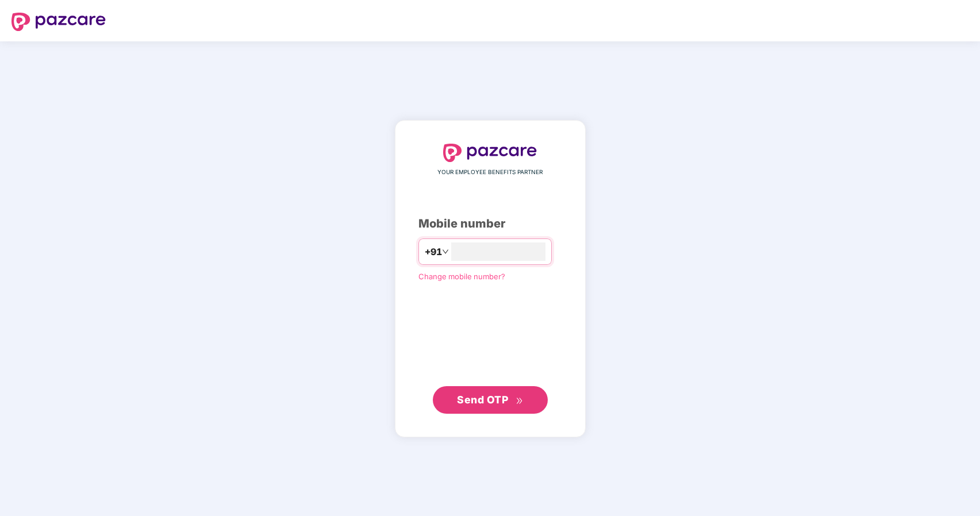 This screenshot has height=516, width=980. Describe the element at coordinates (434, 252) in the screenshot. I see `span: +91` at that location.